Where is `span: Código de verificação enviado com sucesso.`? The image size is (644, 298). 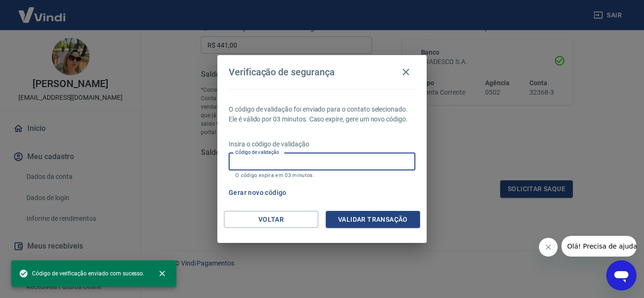 span: Código de verificação enviado com sucesso. is located at coordinates (82, 274).